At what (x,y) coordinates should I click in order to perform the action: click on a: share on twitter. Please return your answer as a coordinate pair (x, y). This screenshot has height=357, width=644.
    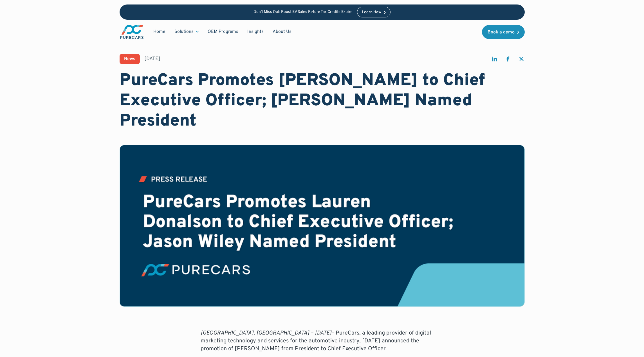
    Looking at the image, I should click on (521, 60).